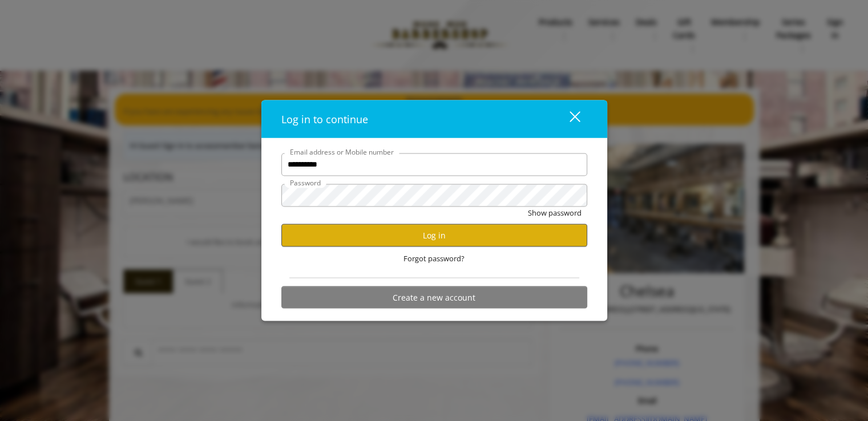  Describe the element at coordinates (434, 258) in the screenshot. I see `span: Forgot password?` at that location.